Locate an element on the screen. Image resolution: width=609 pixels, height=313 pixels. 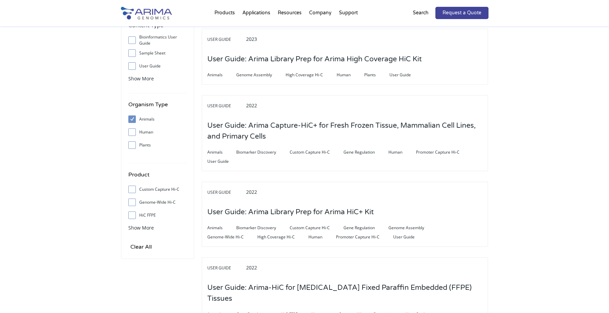
h4: Product is located at coordinates (158, 177).